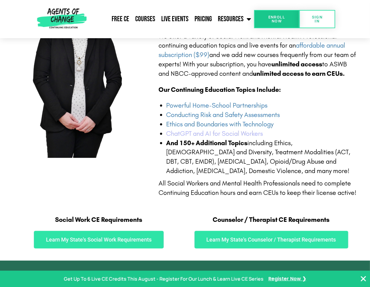 The width and height of the screenshot is (370, 287). I want to click on a: Register Now ❯, so click(287, 279).